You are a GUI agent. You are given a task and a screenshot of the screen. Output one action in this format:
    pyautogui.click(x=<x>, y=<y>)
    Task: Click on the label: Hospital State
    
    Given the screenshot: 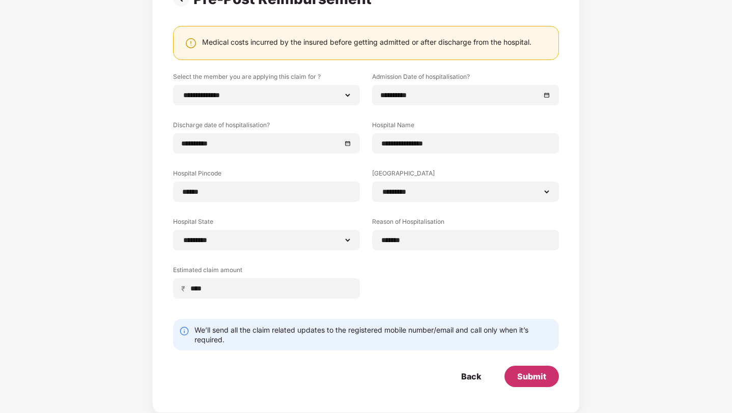 What is the action you would take?
    pyautogui.click(x=266, y=223)
    